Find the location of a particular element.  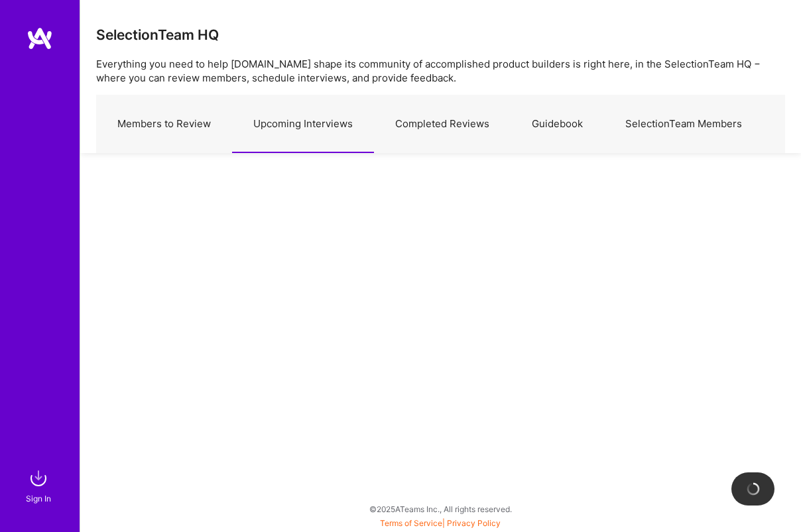

a: Completed Reviews is located at coordinates (442, 124).